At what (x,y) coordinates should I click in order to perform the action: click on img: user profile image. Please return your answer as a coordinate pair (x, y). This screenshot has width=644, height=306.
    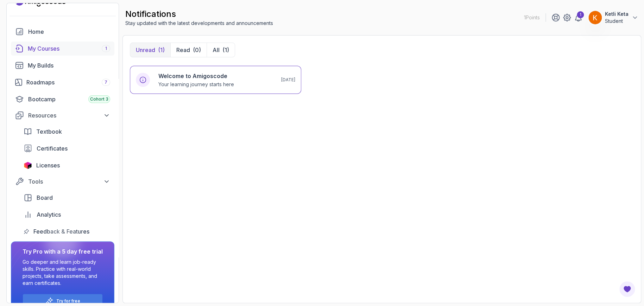
    Looking at the image, I should click on (595, 17).